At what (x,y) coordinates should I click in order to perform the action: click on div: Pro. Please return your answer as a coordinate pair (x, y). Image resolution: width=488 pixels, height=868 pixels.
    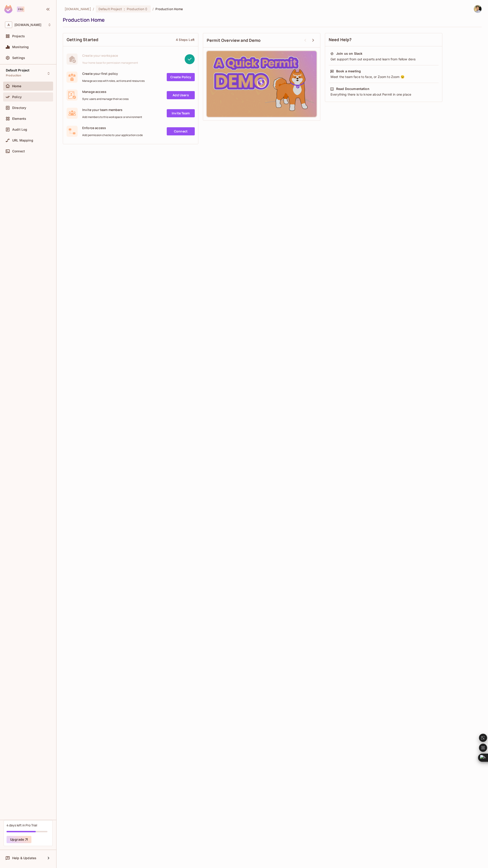
    Looking at the image, I should click on (21, 9).